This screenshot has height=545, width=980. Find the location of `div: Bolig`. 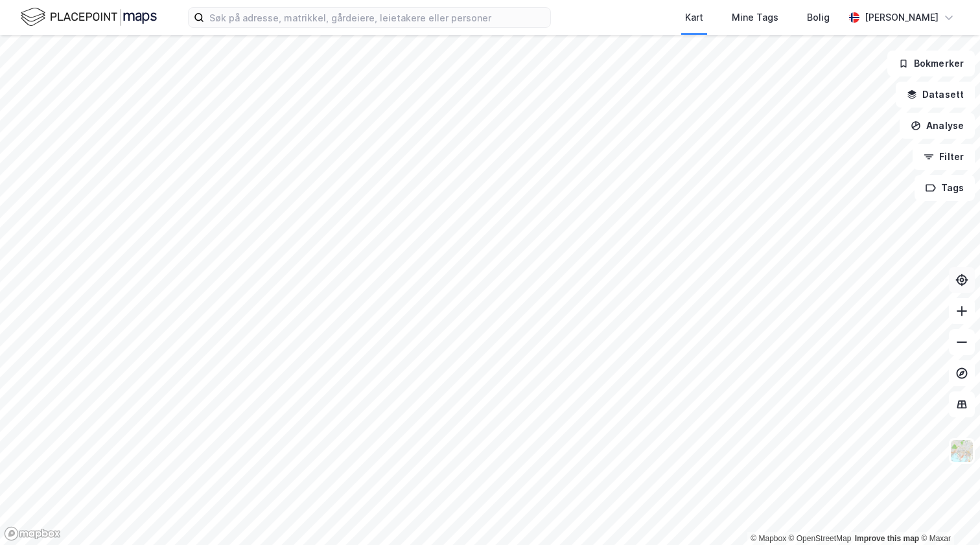

div: Bolig is located at coordinates (818, 17).